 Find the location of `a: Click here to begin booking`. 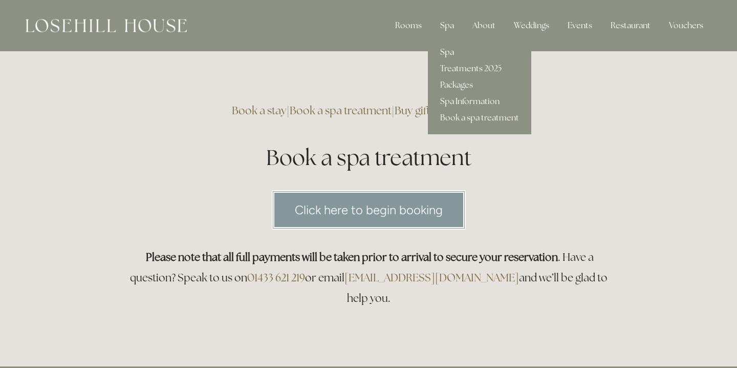

a: Click here to begin booking is located at coordinates (369, 209).